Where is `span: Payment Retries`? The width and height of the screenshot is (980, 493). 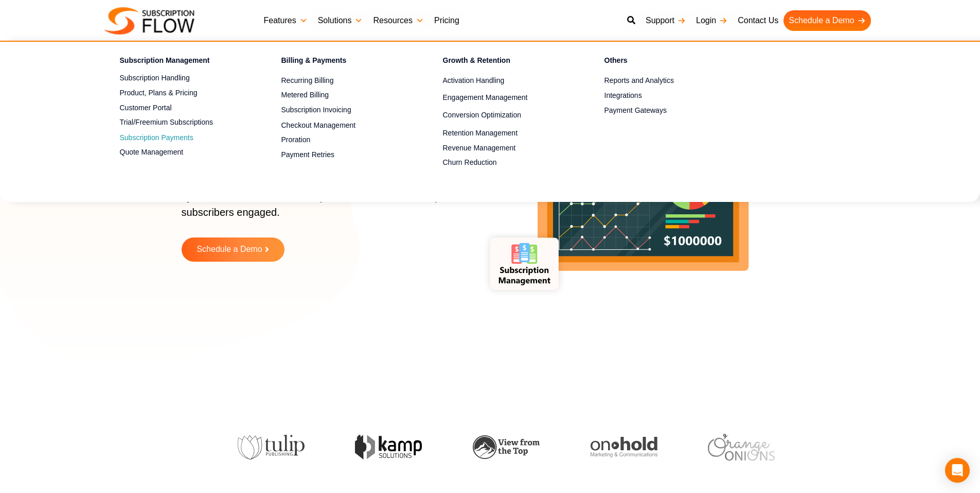 span: Payment Retries is located at coordinates (308, 155).